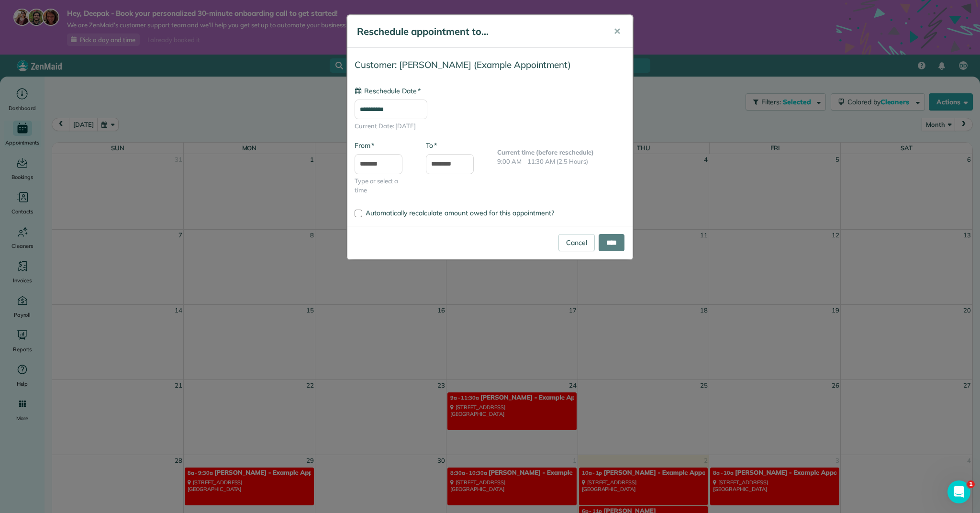 Image resolution: width=980 pixels, height=513 pixels. What do you see at coordinates (460, 213) in the screenshot?
I see `span: Automatically recalculate amount owed for this appointment?` at bounding box center [460, 213].